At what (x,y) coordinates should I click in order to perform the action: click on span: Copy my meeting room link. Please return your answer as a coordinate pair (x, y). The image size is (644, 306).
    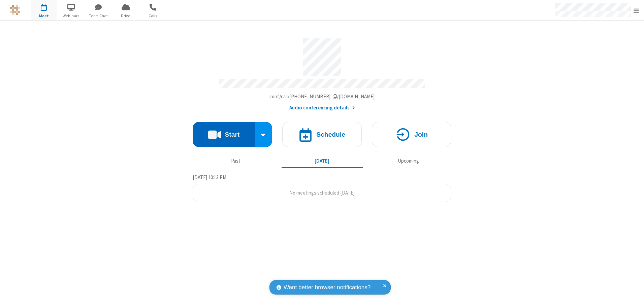
    Looking at the image, I should click on (322, 96).